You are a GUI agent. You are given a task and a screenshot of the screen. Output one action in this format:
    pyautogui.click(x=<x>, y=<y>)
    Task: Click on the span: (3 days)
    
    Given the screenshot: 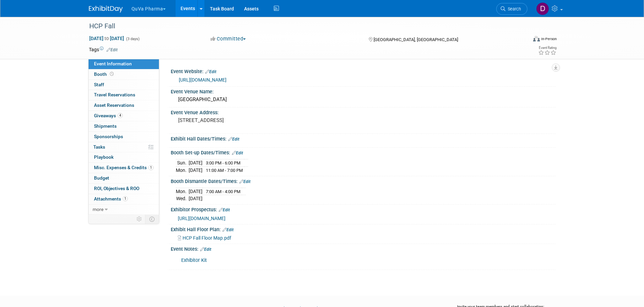 What is the action you would take?
    pyautogui.click(x=132, y=39)
    